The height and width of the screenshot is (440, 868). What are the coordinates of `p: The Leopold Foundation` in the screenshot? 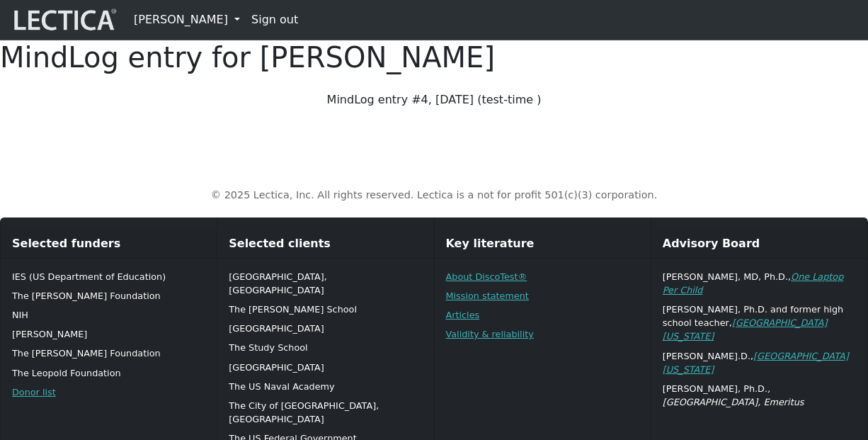 It's located at (109, 372).